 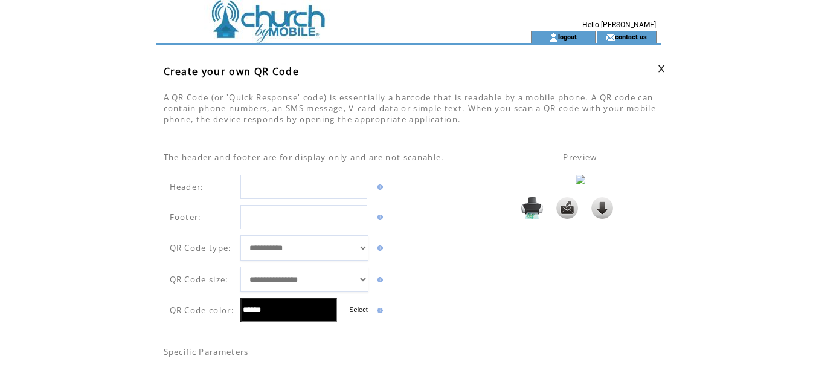 What do you see at coordinates (358, 309) in the screenshot?
I see `label: Select` at bounding box center [358, 309].